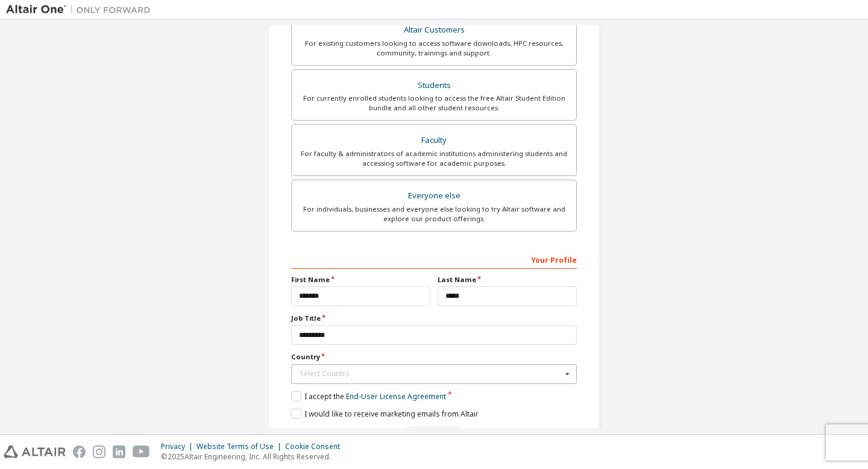 This screenshot has height=469, width=868. What do you see at coordinates (434, 357) in the screenshot?
I see `label: Country` at bounding box center [434, 357].